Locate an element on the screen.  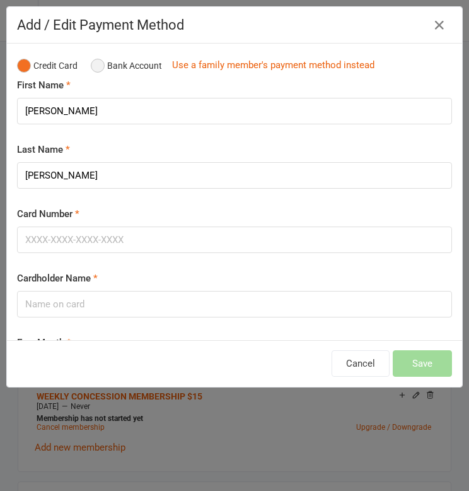
input: Name on card is located at coordinates (235, 304).